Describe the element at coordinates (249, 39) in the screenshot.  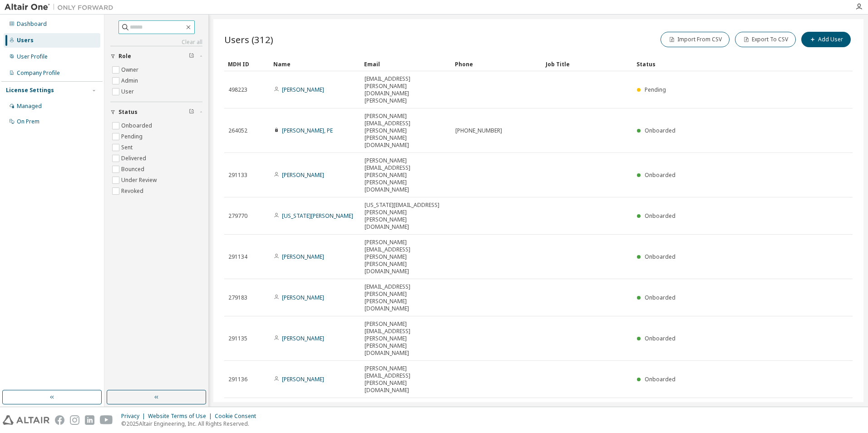
I see `span: Users (312)` at that location.